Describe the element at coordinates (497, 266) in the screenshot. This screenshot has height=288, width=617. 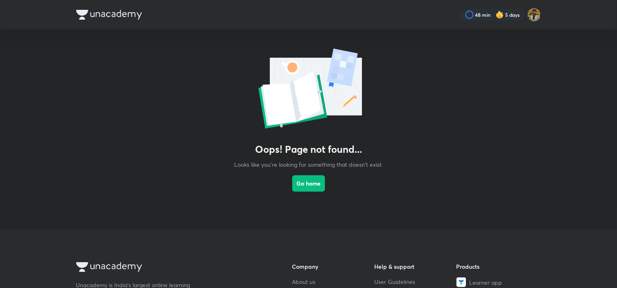
I see `h6: Products` at that location.